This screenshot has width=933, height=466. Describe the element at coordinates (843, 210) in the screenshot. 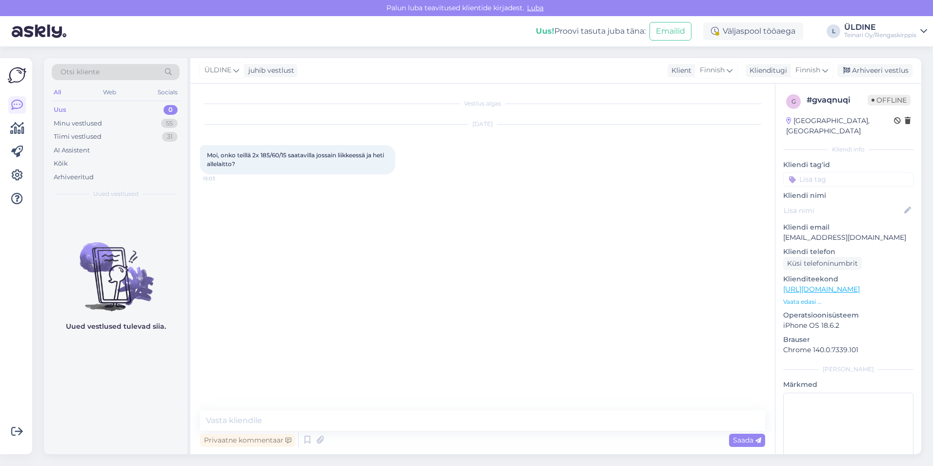

I see `input: Lisa nimi` at that location.